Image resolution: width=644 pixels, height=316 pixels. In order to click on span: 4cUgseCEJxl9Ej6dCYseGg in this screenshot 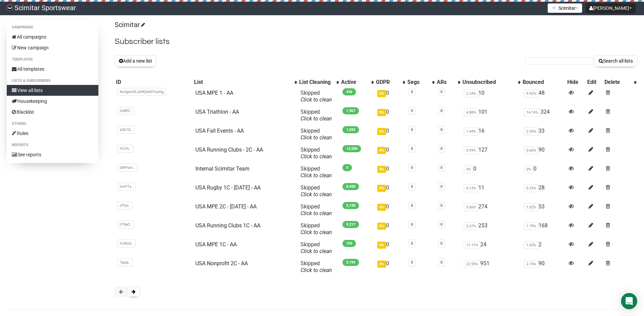, I will do `click(141, 92)`.